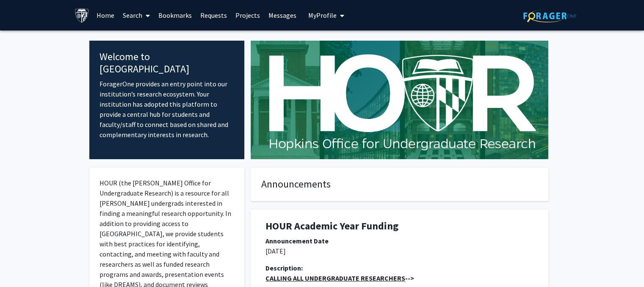 The width and height of the screenshot is (644, 287). Describe the element at coordinates (399, 184) in the screenshot. I see `h4: Announcements` at that location.